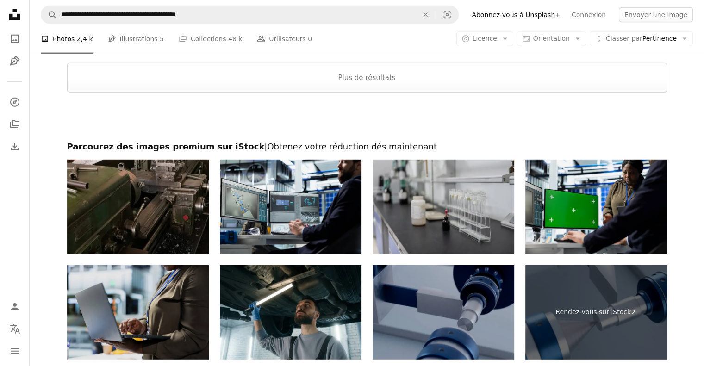  Describe the element at coordinates (444, 207) in the screenshot. I see `img: Équipement d’essai en laboratoire` at that location.